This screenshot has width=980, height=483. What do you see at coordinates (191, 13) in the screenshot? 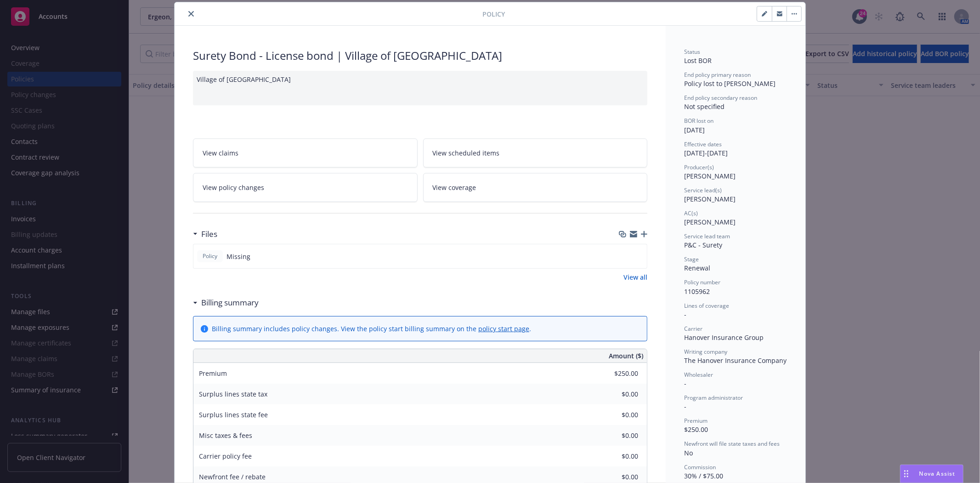
I see `button: close` at bounding box center [191, 13].